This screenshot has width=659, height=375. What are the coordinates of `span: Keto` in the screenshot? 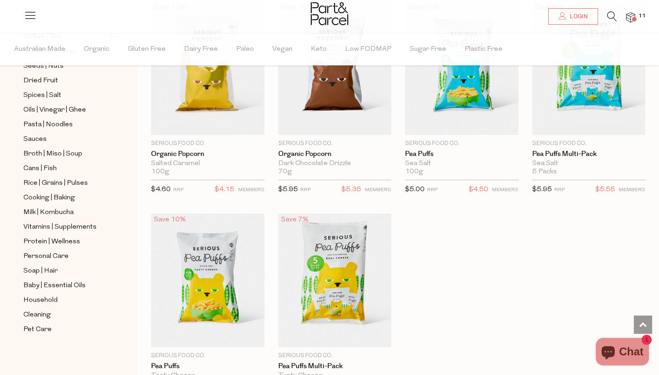 It's located at (319, 49).